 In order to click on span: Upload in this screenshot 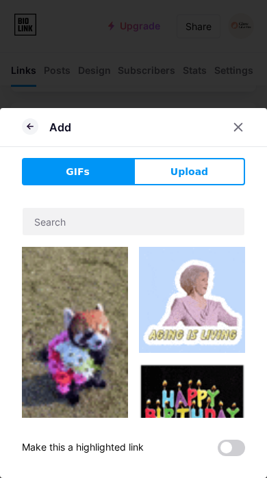, I will do `click(189, 172)`.